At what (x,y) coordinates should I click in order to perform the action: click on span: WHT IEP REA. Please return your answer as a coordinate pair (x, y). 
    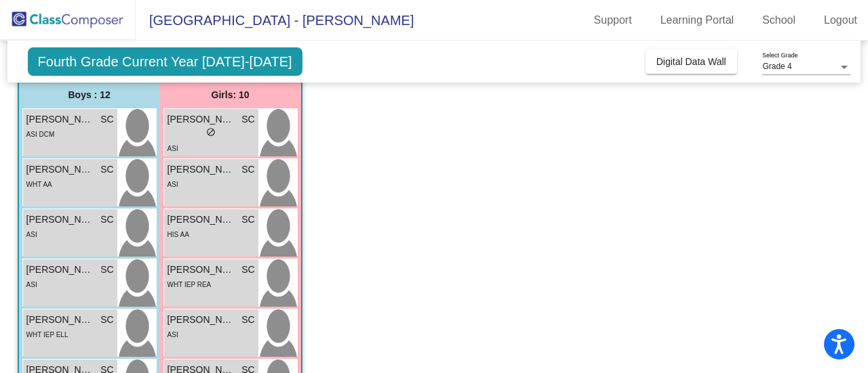
    Looking at the image, I should click on (189, 284).